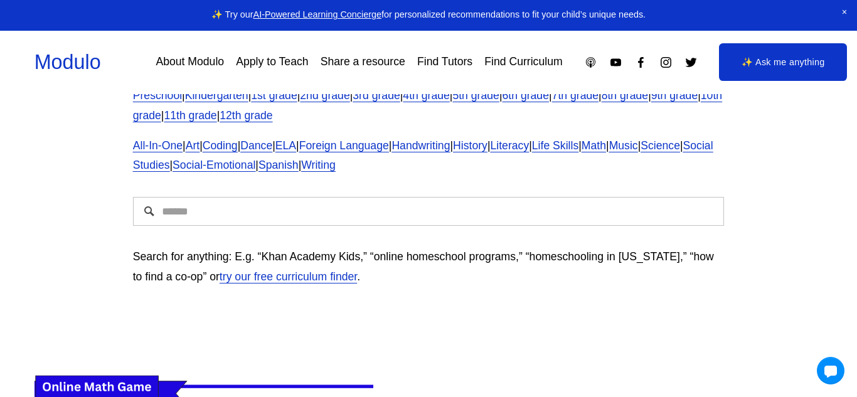 This screenshot has width=857, height=397. I want to click on a: Handwriting, so click(420, 145).